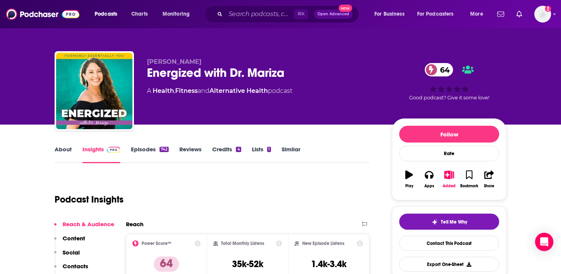  I want to click on h2: New Episode Listens, so click(323, 243).